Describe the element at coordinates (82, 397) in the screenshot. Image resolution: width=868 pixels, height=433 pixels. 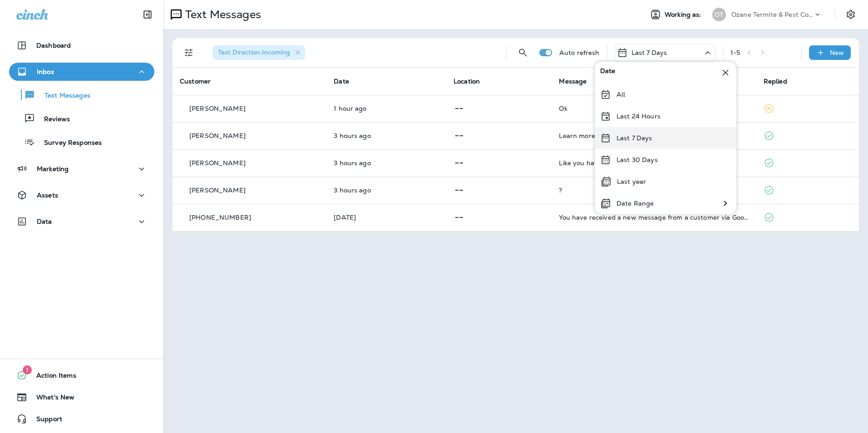
I see `button: What's New` at that location.